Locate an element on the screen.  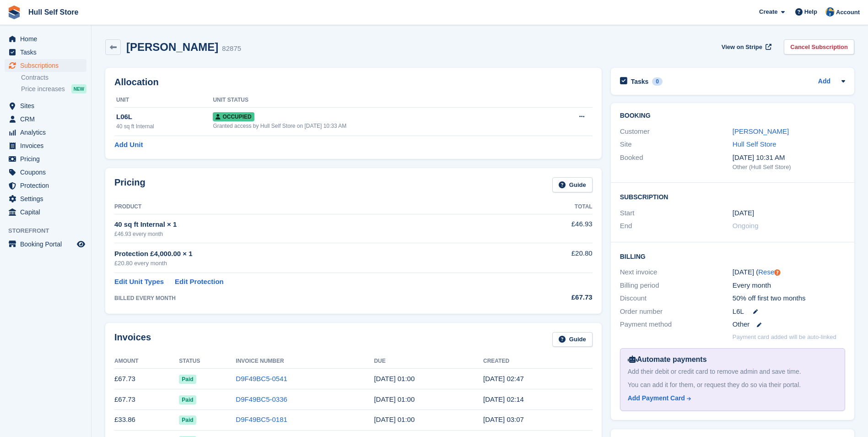
div: Add their debit or credit card to remove admin and save time. is located at coordinates (733, 371).